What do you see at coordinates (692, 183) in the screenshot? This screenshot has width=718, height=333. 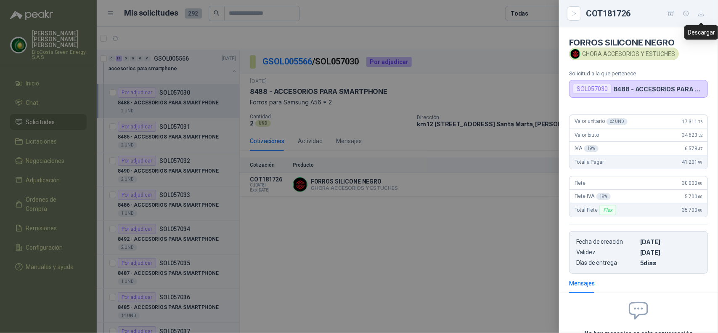 I see `span: 30.000` at bounding box center [692, 183].